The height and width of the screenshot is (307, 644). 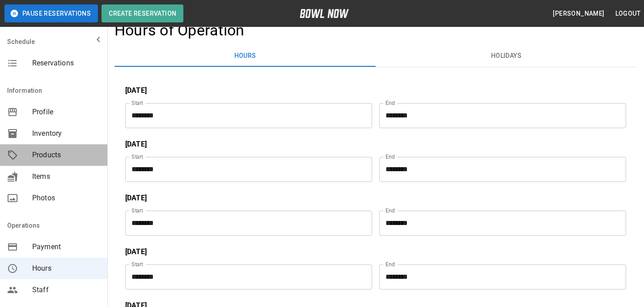 What do you see at coordinates (66, 112) in the screenshot?
I see `span: Profile` at bounding box center [66, 112].